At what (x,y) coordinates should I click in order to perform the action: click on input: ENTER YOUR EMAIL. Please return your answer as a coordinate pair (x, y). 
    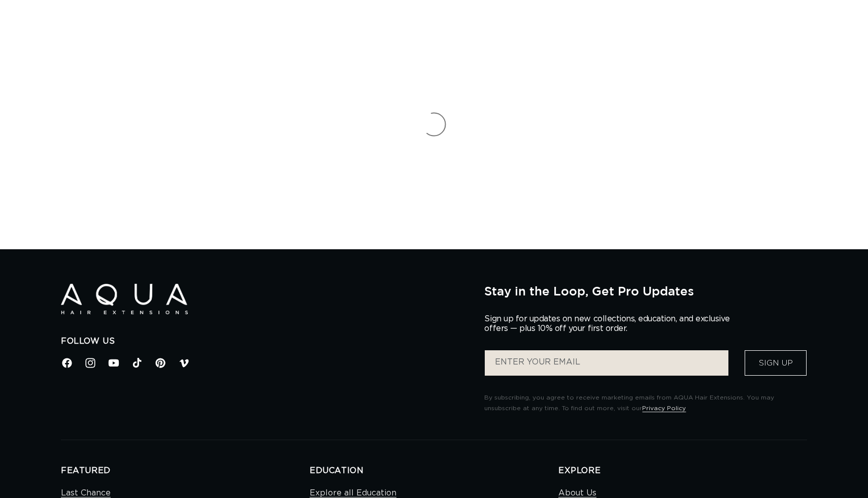
    Looking at the image, I should click on (607, 363).